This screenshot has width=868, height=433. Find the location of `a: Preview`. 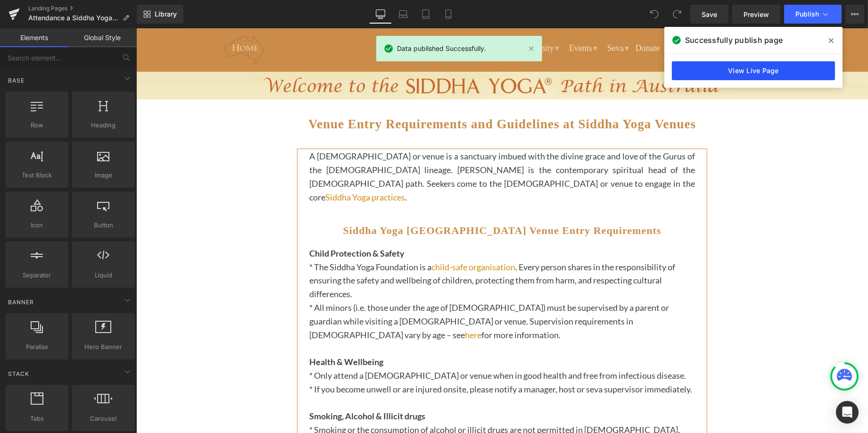

a: Preview is located at coordinates (756, 14).